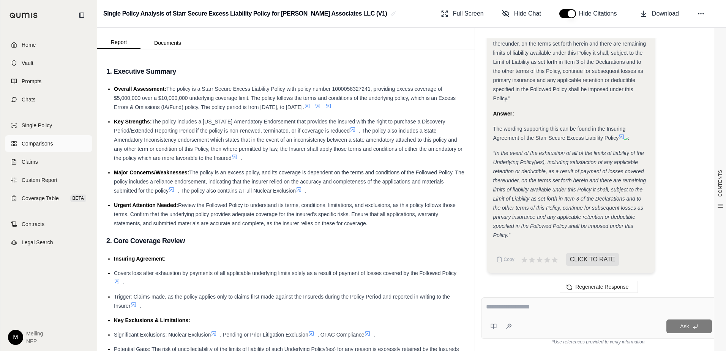 The height and width of the screenshot is (351, 726). I want to click on span: Key Exclusions & Limitations:, so click(152, 320).